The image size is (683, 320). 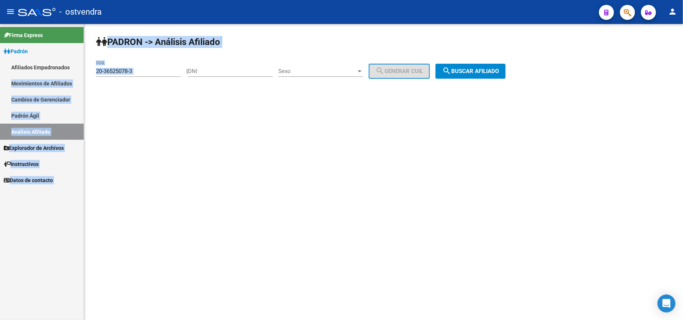 I want to click on span: Buscar afiliado, so click(x=470, y=71).